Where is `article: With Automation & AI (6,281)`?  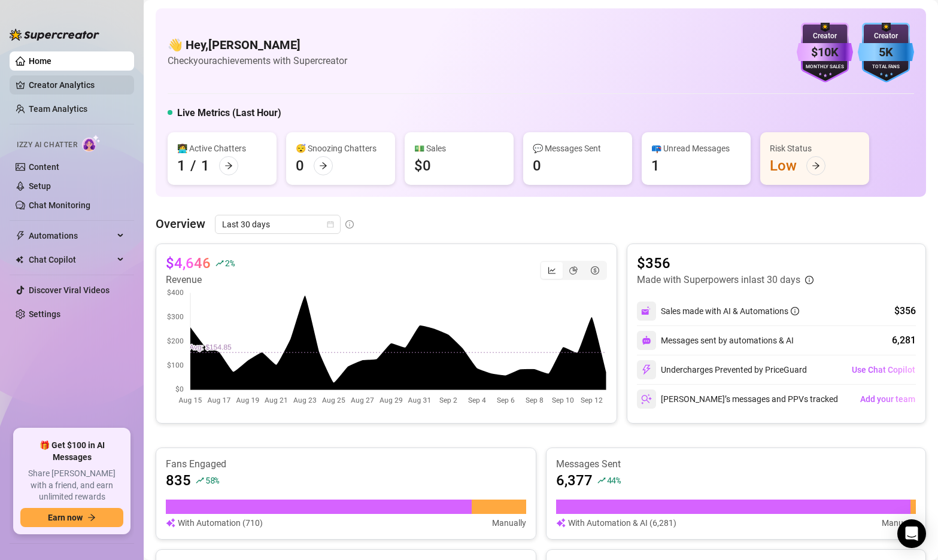
article: With Automation & AI (6,281) is located at coordinates (622, 523).